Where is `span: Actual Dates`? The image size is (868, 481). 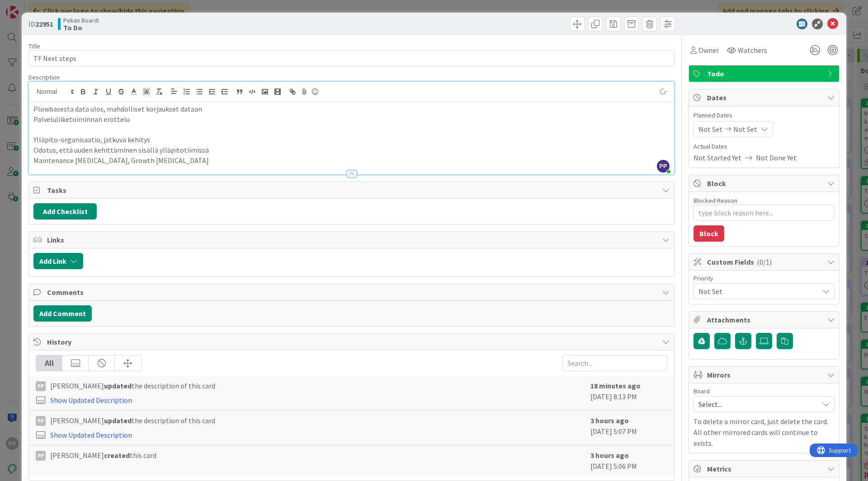
span: Actual Dates is located at coordinates (764, 146).